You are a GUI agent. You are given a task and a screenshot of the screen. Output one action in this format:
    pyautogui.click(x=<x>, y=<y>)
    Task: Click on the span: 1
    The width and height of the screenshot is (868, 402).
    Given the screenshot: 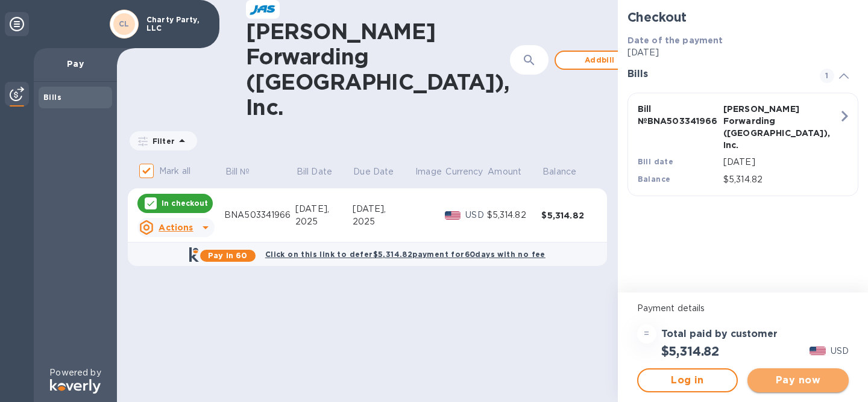 What is the action you would take?
    pyautogui.click(x=827, y=75)
    